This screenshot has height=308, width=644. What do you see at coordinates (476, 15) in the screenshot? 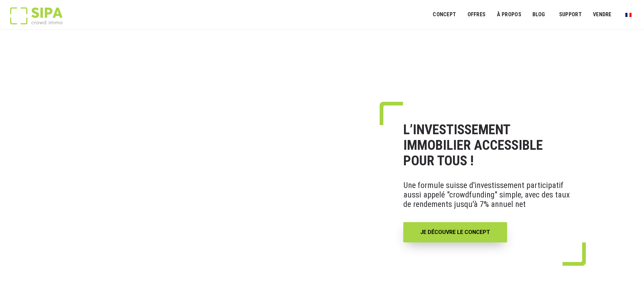
I see `a: OFFRES` at bounding box center [476, 15].